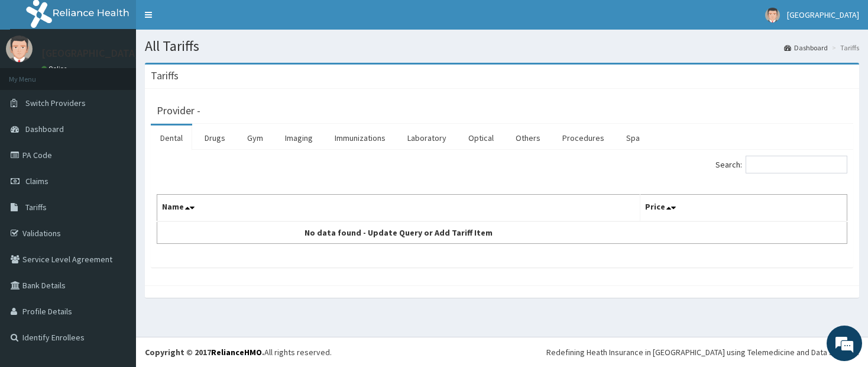 The image size is (868, 367). I want to click on h3: Provider -, so click(178, 110).